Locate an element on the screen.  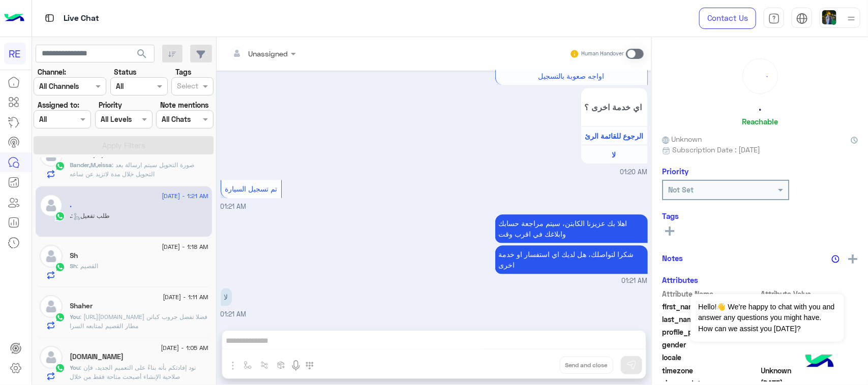
img: profile is located at coordinates (852, 19).